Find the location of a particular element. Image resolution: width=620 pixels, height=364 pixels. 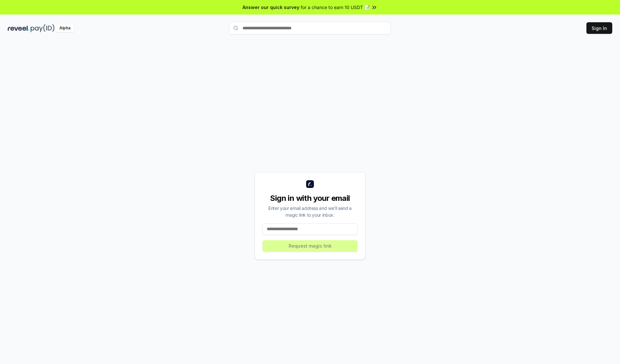

button: Sign In is located at coordinates (599, 28).